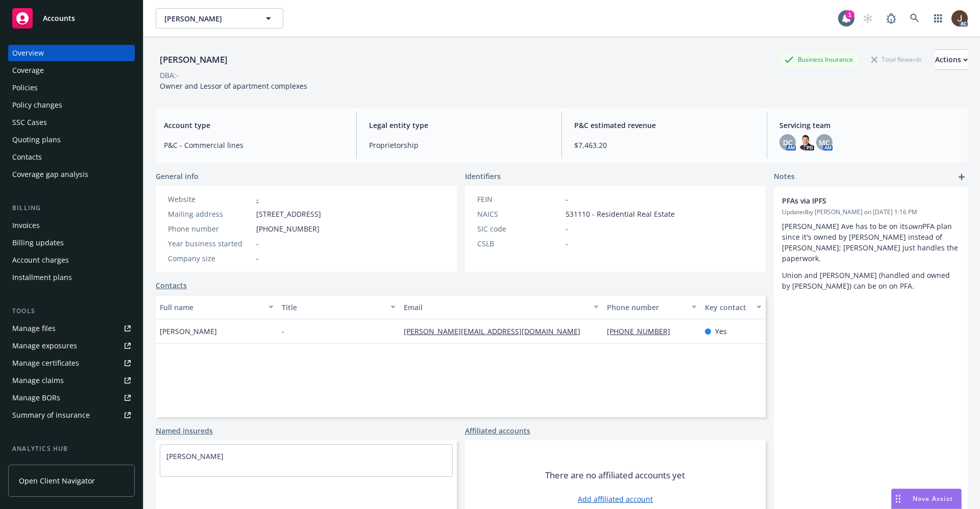  What do you see at coordinates (72, 277) in the screenshot?
I see `a: Installment plans` at bounding box center [72, 277].